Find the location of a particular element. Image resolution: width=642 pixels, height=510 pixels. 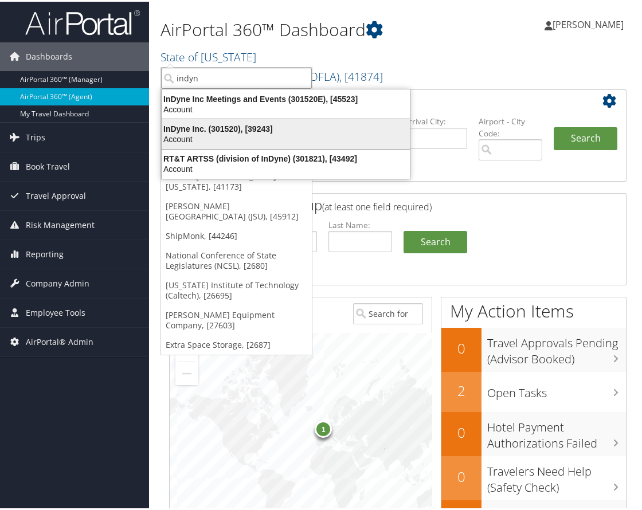

label: Last Name: is located at coordinates (360, 223).